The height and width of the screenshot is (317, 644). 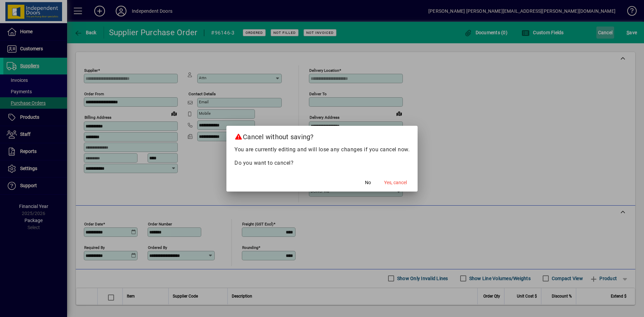 What do you see at coordinates (368, 183) in the screenshot?
I see `button: No` at bounding box center [368, 183].